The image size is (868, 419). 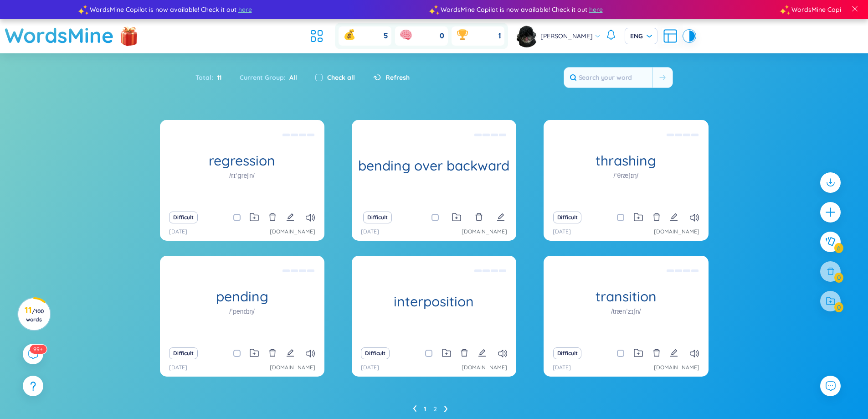 I want to click on div: Total :, so click(x=213, y=77).